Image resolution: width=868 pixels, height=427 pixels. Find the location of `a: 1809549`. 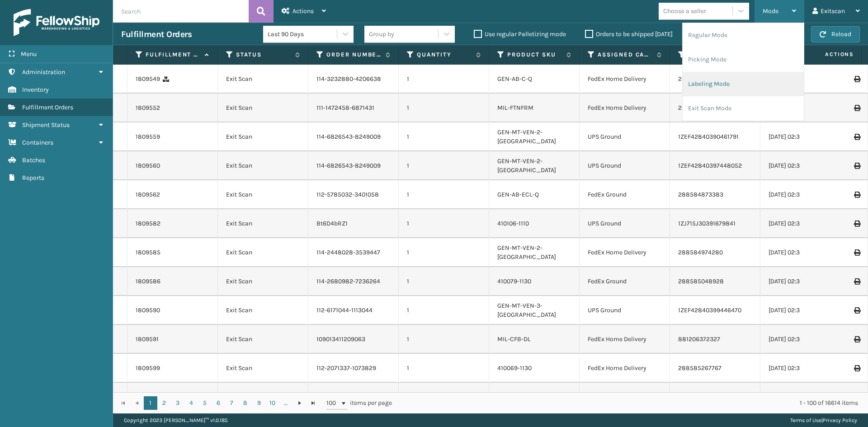

a: 1809549 is located at coordinates (148, 79).